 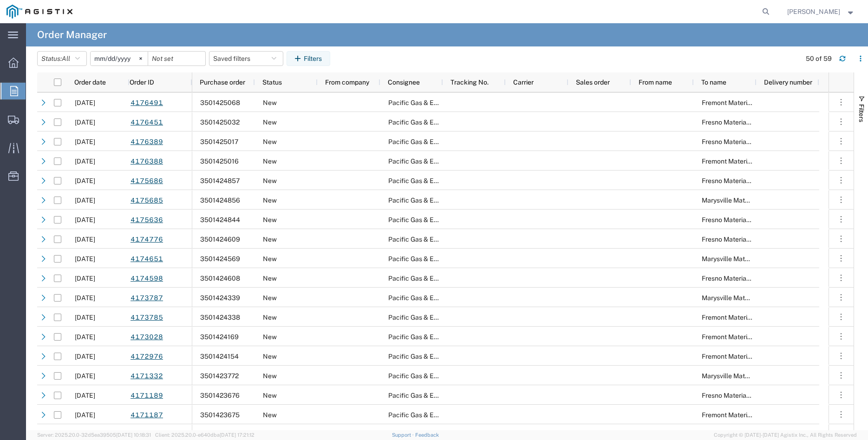 What do you see at coordinates (524, 82) in the screenshot?
I see `span: Carrier` at bounding box center [524, 82].